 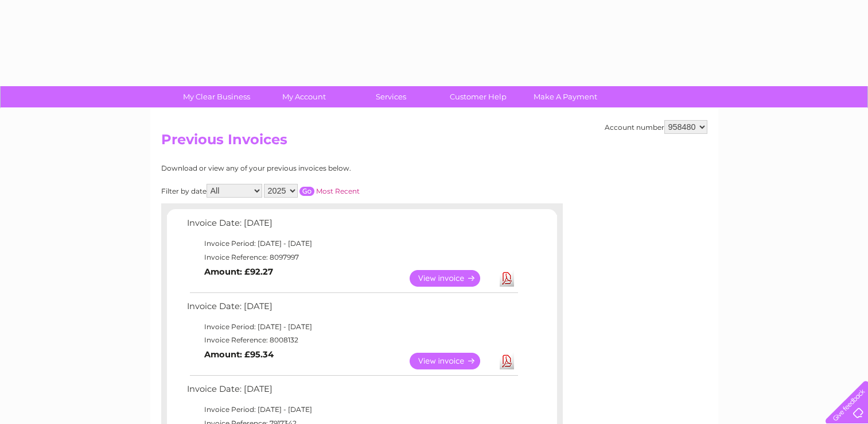 What do you see at coordinates (391, 96) in the screenshot?
I see `a: Services` at bounding box center [391, 96].